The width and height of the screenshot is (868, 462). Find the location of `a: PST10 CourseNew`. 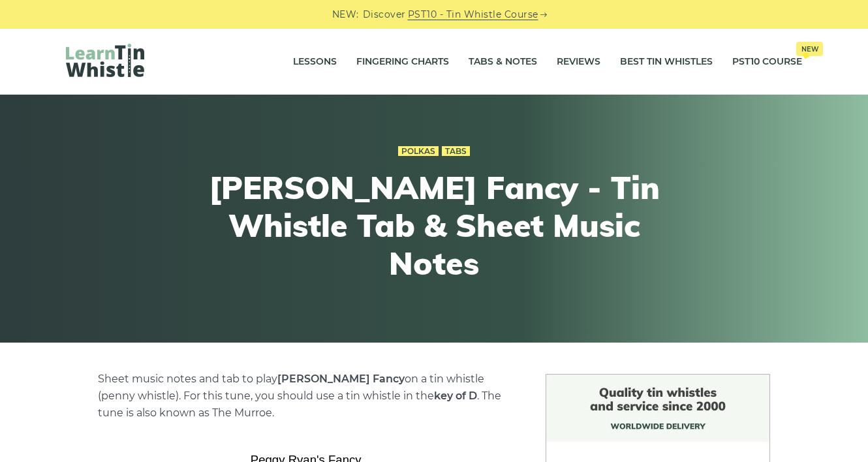

a: PST10 CourseNew is located at coordinates (766, 62).